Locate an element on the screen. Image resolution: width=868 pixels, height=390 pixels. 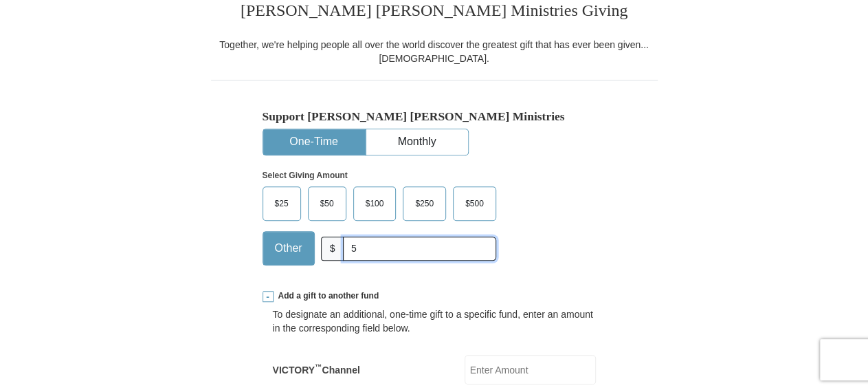
span: Other is located at coordinates (289, 248).